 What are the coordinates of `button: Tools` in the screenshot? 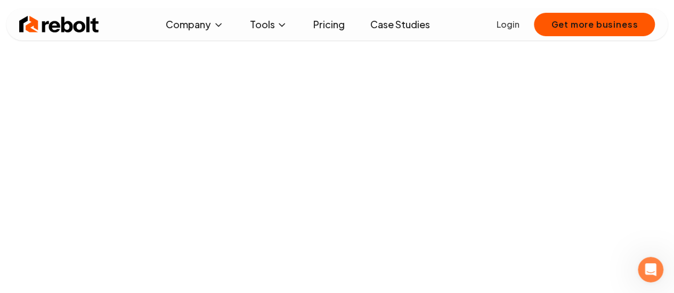 It's located at (268, 24).